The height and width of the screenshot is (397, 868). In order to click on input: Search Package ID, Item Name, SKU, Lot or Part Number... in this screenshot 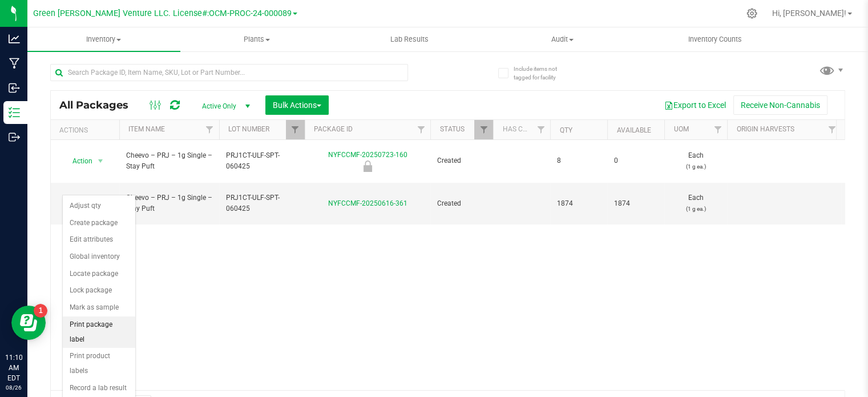, I will do `click(229, 73)`.